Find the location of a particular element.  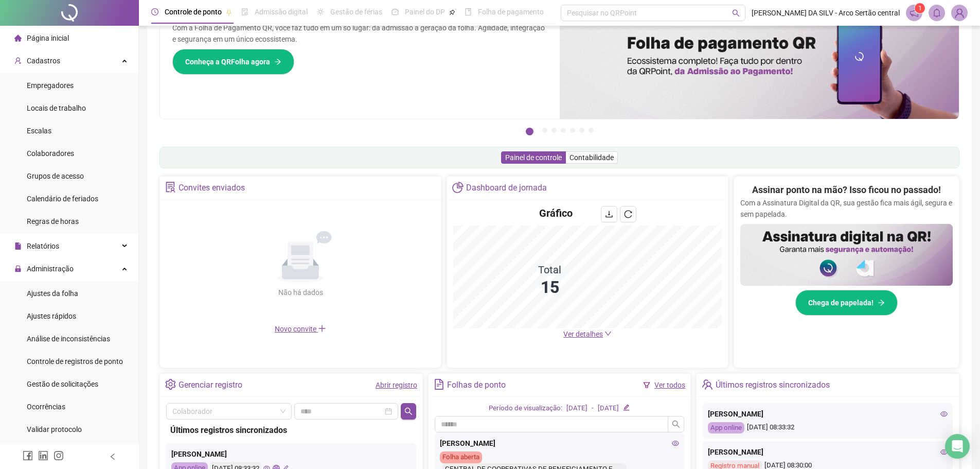

span: Gestão de solicitações is located at coordinates (62, 384).